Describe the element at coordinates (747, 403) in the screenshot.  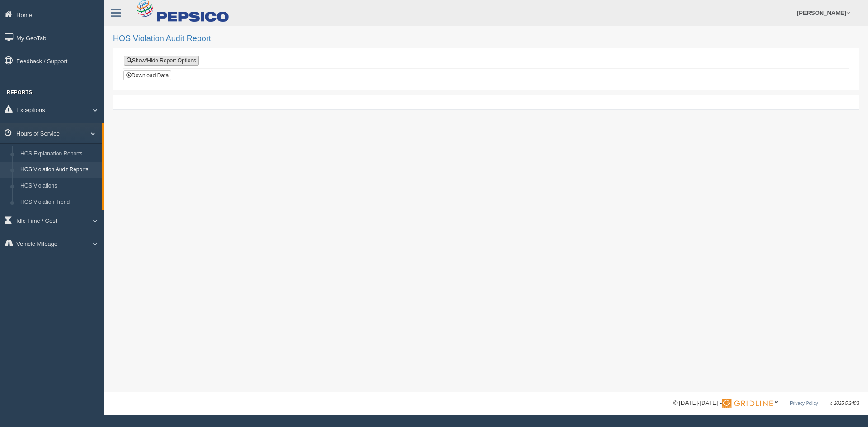
I see `img: Gridline` at that location.